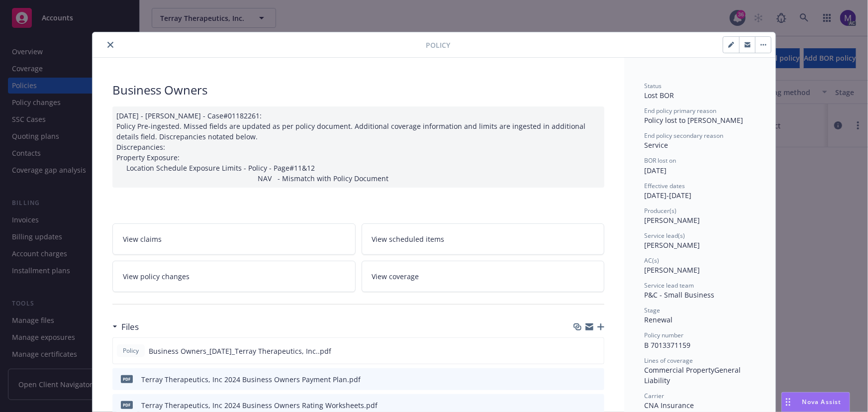 This screenshot has width=868, height=412. What do you see at coordinates (788, 402) in the screenshot?
I see `div: Drag to move` at bounding box center [788, 402].